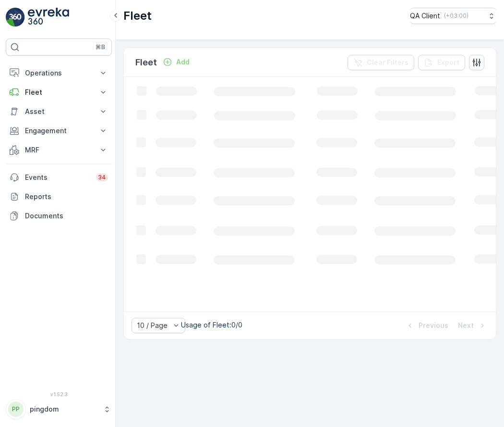 The image size is (504, 427). Describe the element at coordinates (58, 111) in the screenshot. I see `p: Asset` at that location.